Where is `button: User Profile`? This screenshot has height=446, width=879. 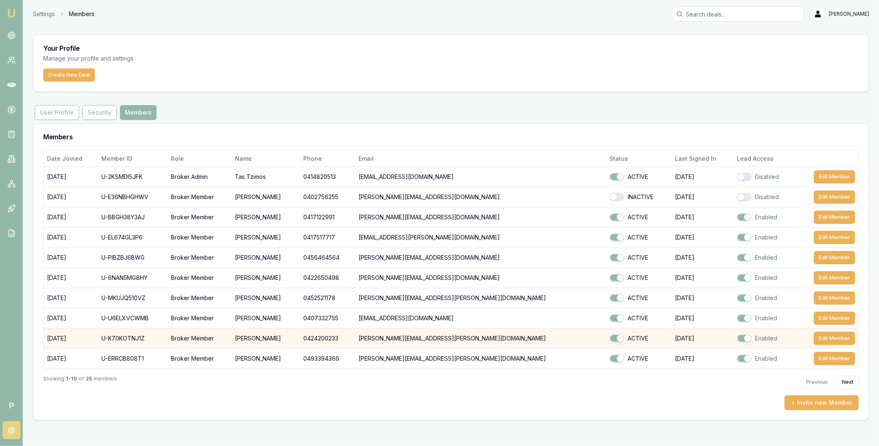
button: User Profile is located at coordinates (57, 112).